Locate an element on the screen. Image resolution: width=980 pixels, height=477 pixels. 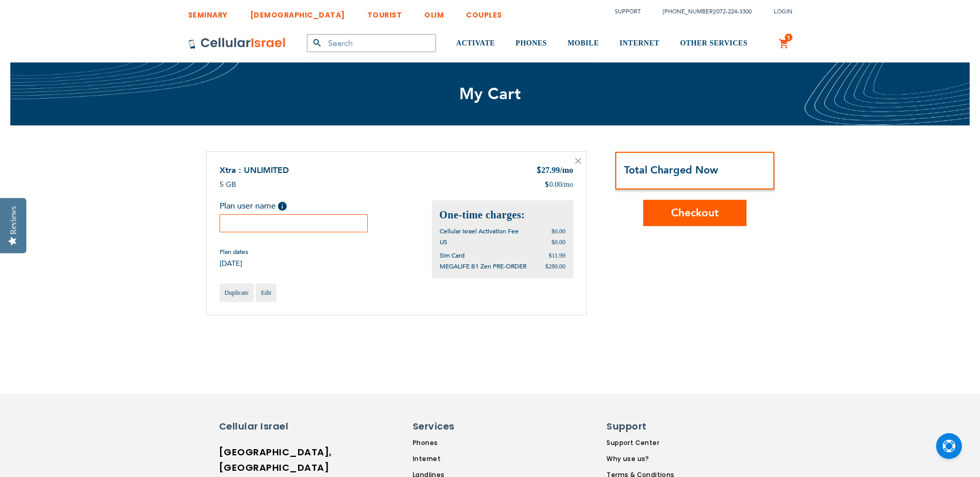
a: ACTIVATE is located at coordinates (475, 44).